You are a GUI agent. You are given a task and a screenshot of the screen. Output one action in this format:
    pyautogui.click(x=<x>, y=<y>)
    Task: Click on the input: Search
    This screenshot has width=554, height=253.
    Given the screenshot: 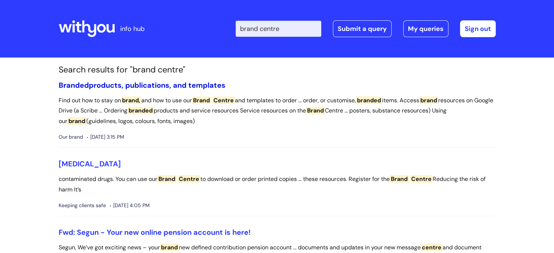 What is the action you would take?
    pyautogui.click(x=278, y=29)
    